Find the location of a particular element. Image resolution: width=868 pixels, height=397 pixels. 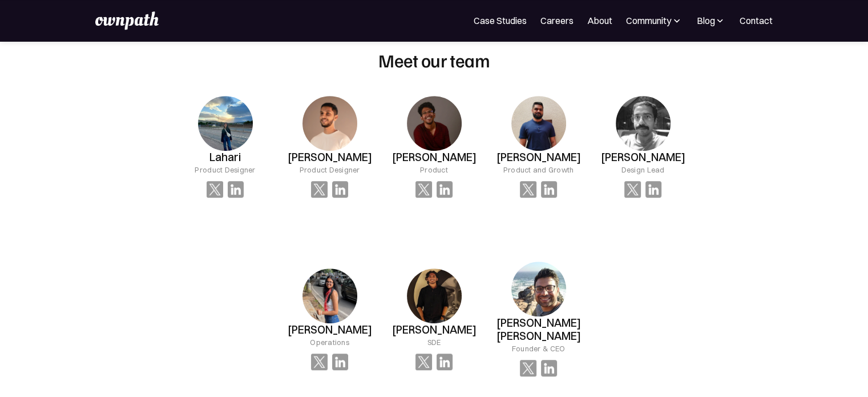

a: Case Studies is located at coordinates (500, 21).